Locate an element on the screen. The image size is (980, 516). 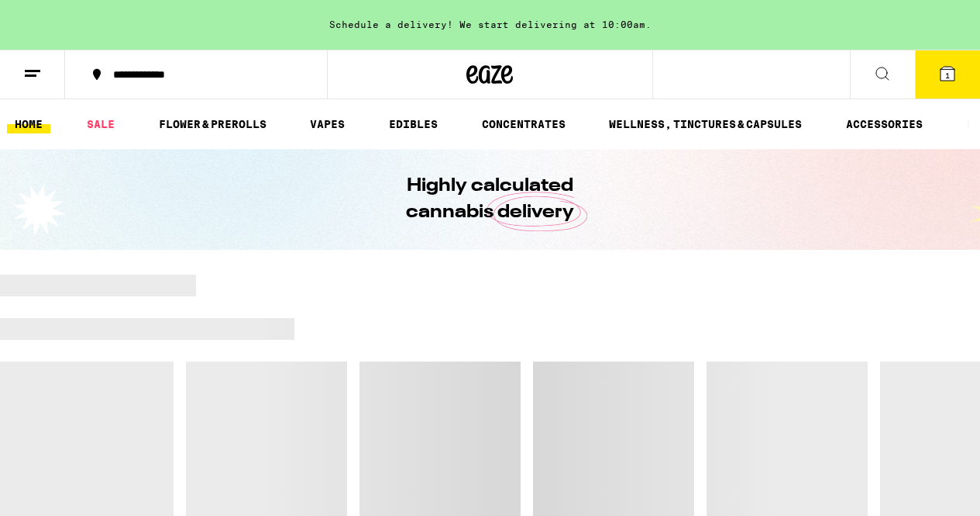
span: 1 is located at coordinates (948, 75).